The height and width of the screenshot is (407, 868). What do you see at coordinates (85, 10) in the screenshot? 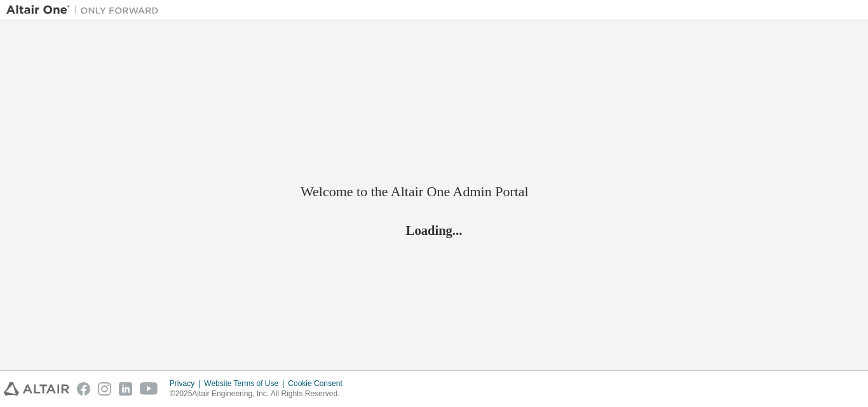
I see `img: Altair One` at bounding box center [85, 10].